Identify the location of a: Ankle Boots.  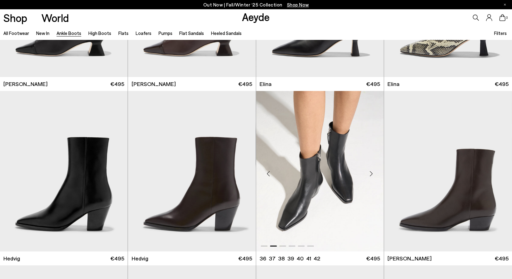
(69, 33).